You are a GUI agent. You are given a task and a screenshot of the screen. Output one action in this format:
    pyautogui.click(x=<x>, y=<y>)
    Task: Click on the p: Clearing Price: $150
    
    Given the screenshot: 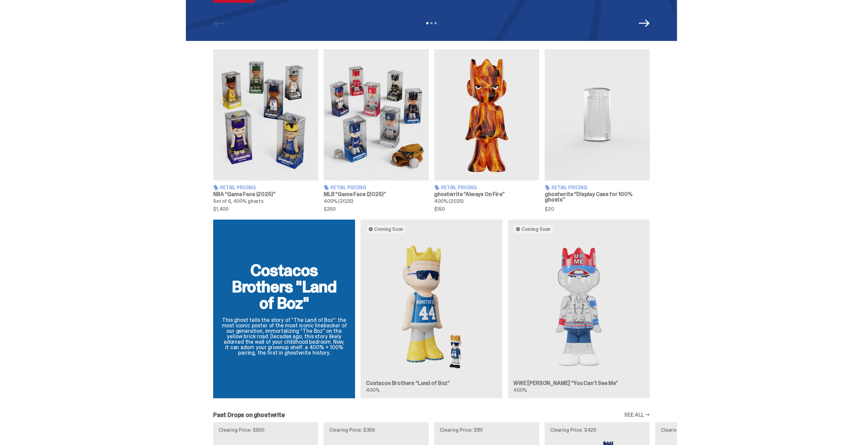 What is the action you would take?
    pyautogui.click(x=708, y=430)
    